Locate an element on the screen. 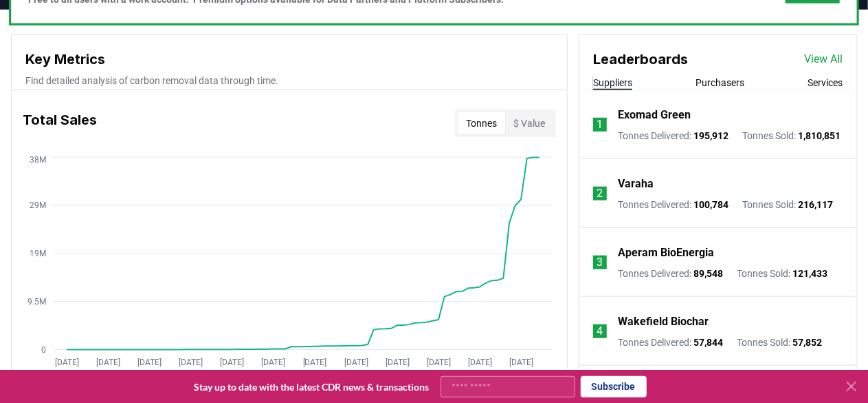  span: 57,852 is located at coordinates (807, 342).